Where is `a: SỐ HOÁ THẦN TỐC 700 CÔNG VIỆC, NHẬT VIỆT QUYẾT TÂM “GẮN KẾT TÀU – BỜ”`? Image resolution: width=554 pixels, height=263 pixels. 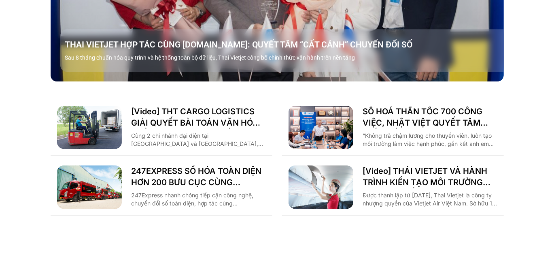 a: SỐ HOÁ THẦN TỐC 700 CÔNG VIỆC, NHẬT VIỆT QUYẾT TÂM “GẮN KẾT TÀU – BỜ” is located at coordinates (430, 117).